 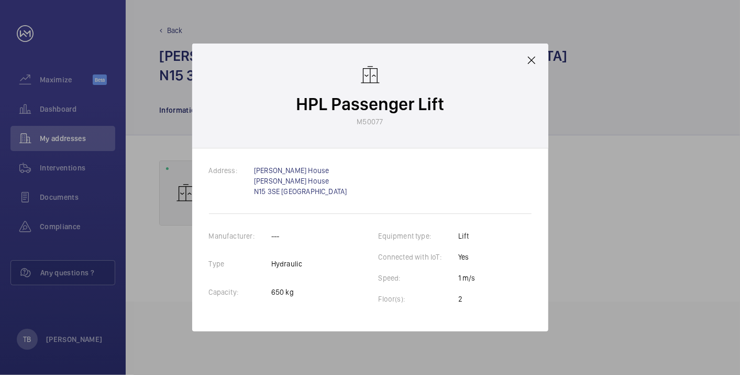 I want to click on p: 1 m/s, so click(x=467, y=278).